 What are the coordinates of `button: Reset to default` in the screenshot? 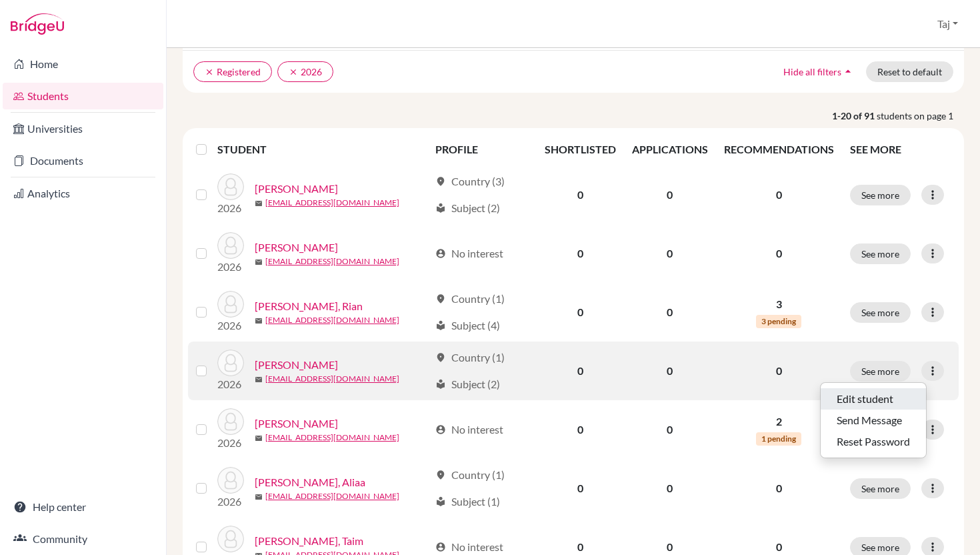 It's located at (909, 72).